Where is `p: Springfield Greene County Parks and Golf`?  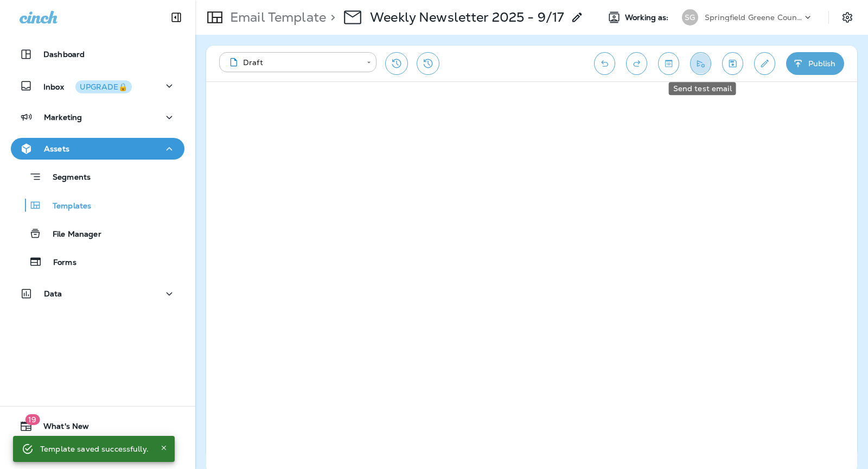 p: Springfield Greene County Parks and Golf is located at coordinates (753, 17).